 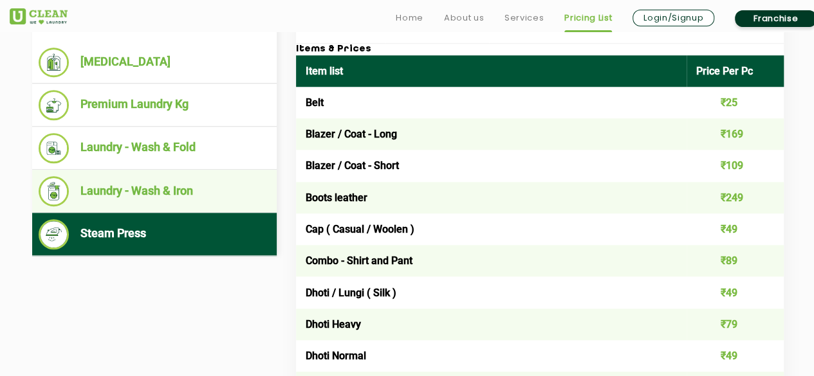 What do you see at coordinates (735, 71) in the screenshot?
I see `th: Price Per Pc` at bounding box center [735, 71].